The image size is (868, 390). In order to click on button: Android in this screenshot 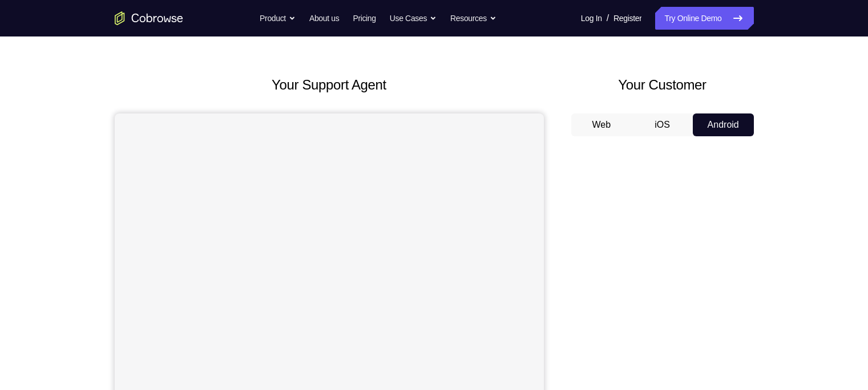, I will do `click(723, 125)`.